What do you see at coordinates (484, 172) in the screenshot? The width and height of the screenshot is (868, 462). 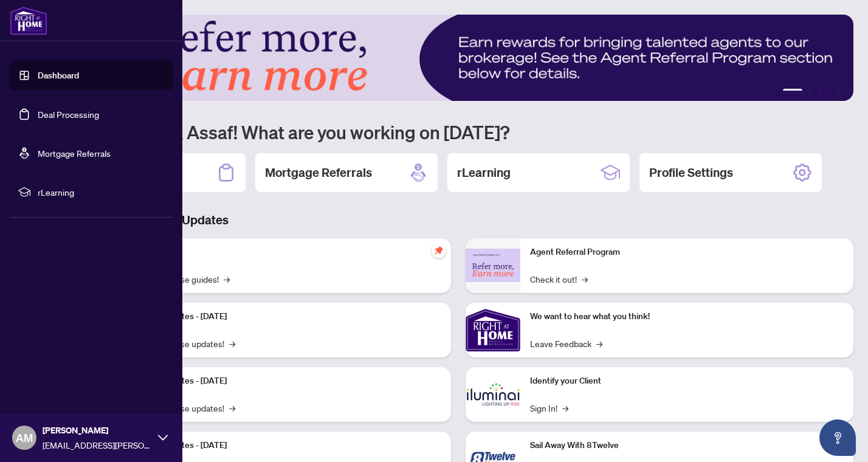 I see `h2: rLearning` at bounding box center [484, 172].